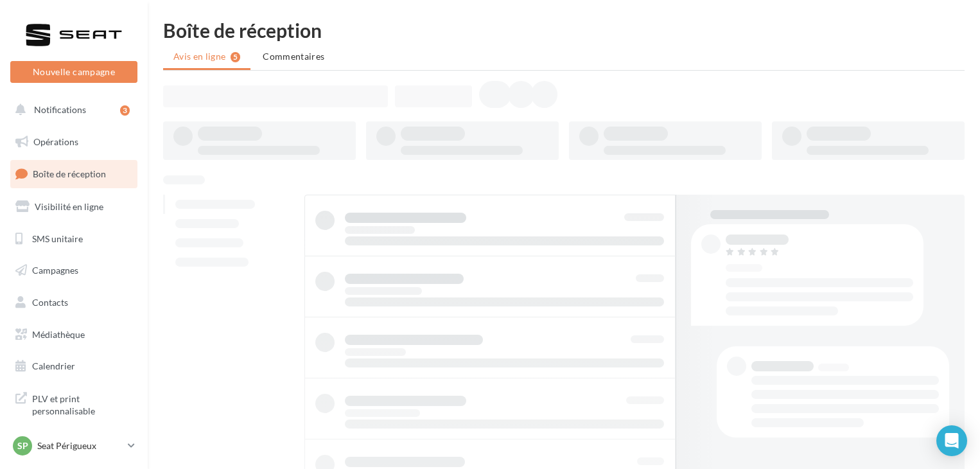  Describe the element at coordinates (74, 446) in the screenshot. I see `a: SP Seat Périgueux` at that location.